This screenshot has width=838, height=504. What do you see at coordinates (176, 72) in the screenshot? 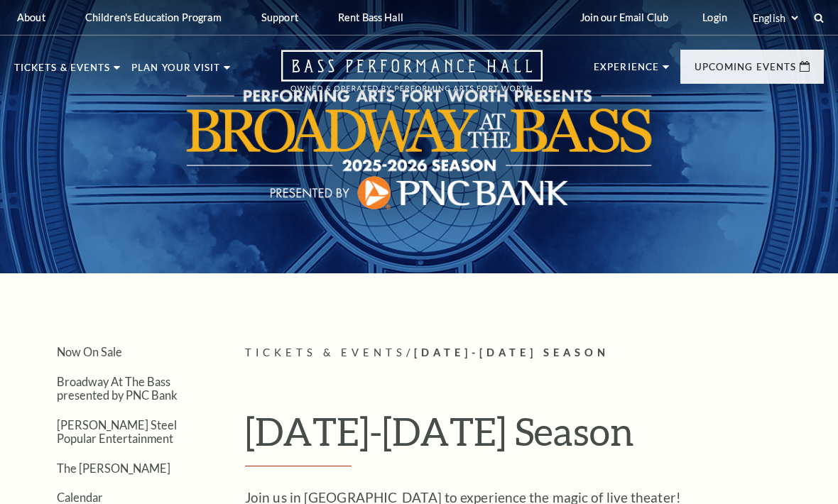
I see `p: Plan Your Visit` at bounding box center [176, 72].